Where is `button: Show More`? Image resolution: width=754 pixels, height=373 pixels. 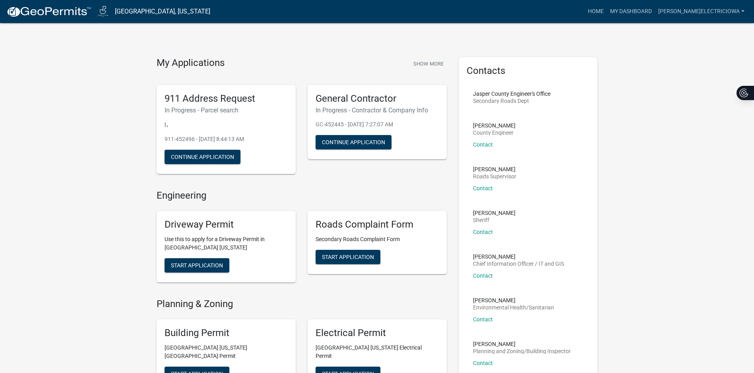
button: Show More is located at coordinates (428, 64).